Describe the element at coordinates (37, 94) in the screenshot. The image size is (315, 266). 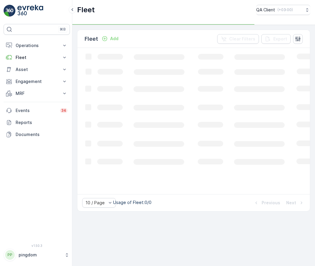
I see `button: MRF` at that location.